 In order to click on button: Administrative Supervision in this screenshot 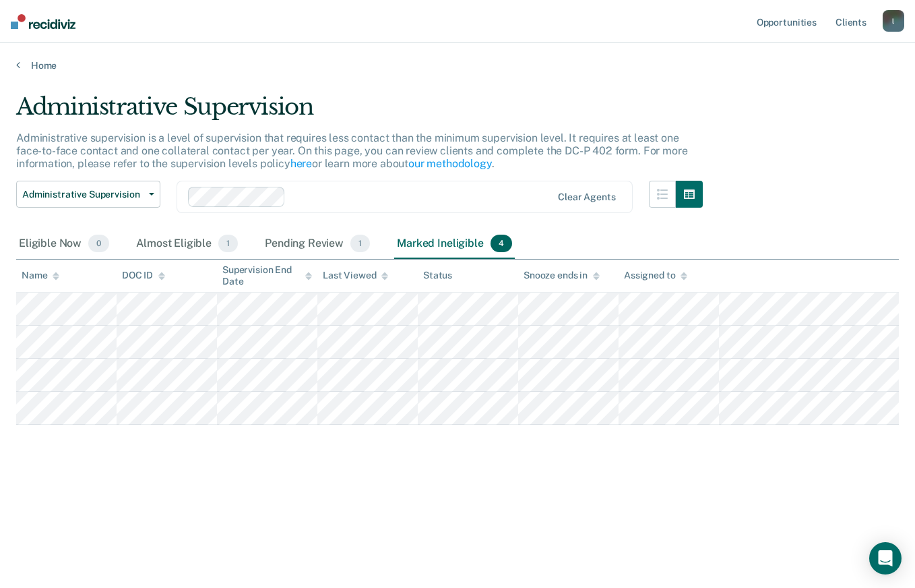, I will do `click(88, 194)`.